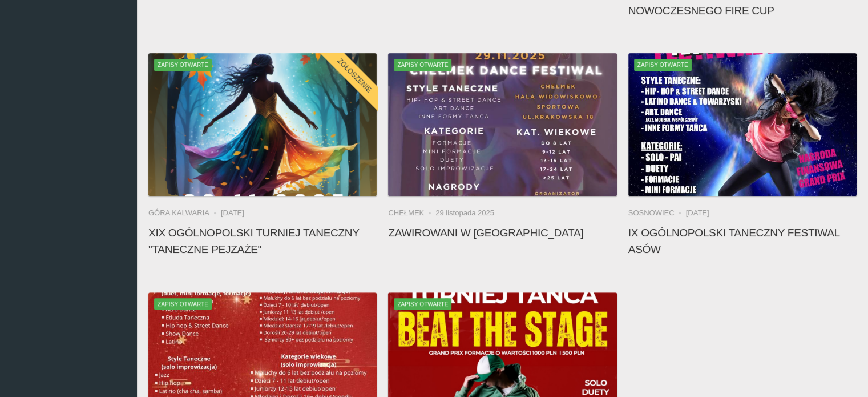 This screenshot has width=868, height=397. I want to click on img: XIX Ogólnopolski Turniej Taneczny "Taneczne Pejzaże", so click(262, 125).